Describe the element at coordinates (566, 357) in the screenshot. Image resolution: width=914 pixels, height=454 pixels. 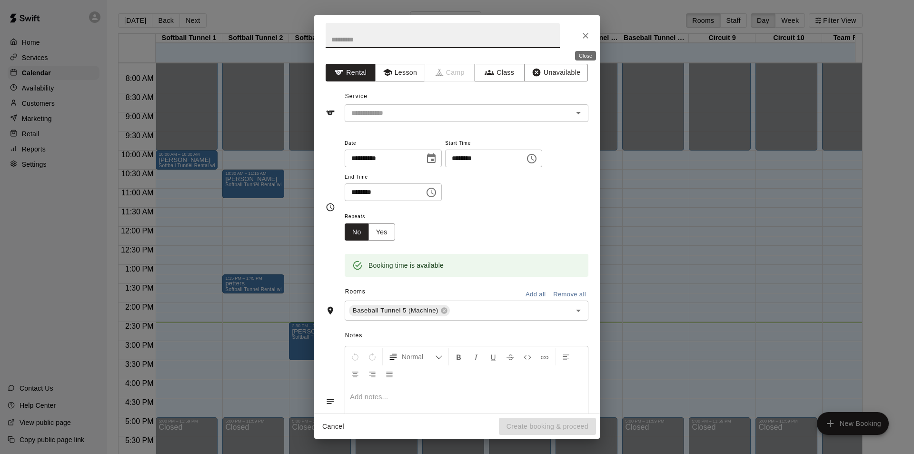
I see `button: Left Align` at that location.